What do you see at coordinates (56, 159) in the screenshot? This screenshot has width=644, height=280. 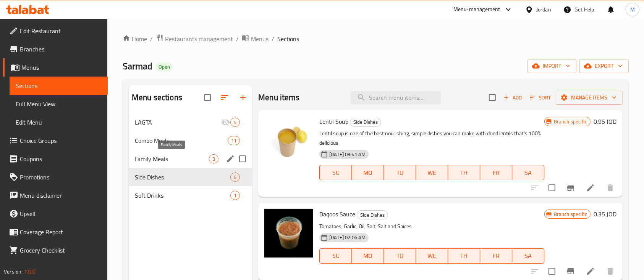 I see `a: Coupons` at bounding box center [56, 159].